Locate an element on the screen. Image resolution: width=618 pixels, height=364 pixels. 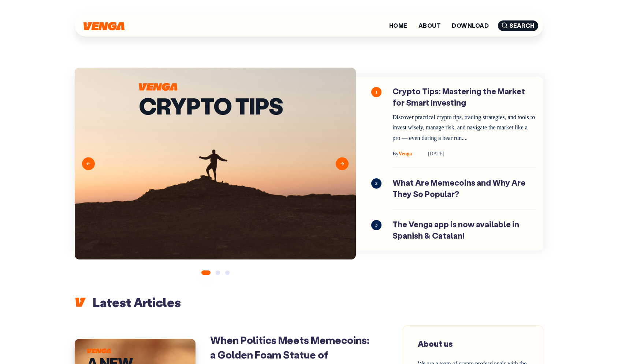
h2: Latest Articles is located at coordinates (309, 302).